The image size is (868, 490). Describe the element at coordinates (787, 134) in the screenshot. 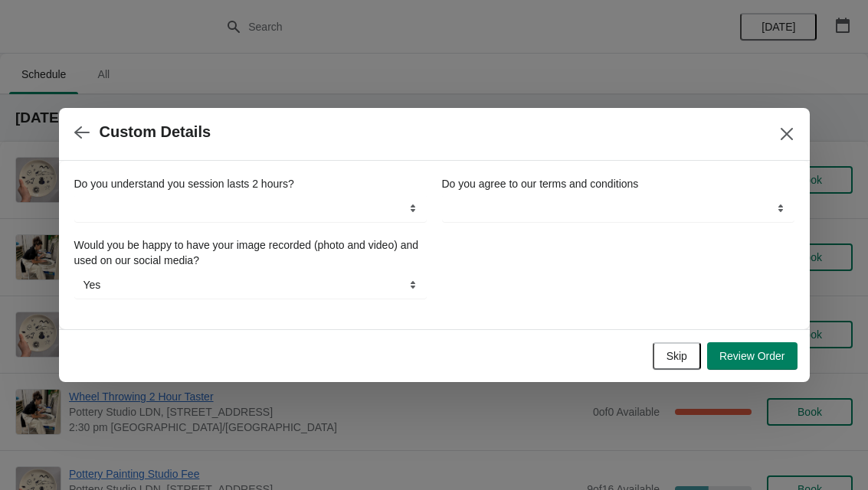

I see `button: Close` at that location.